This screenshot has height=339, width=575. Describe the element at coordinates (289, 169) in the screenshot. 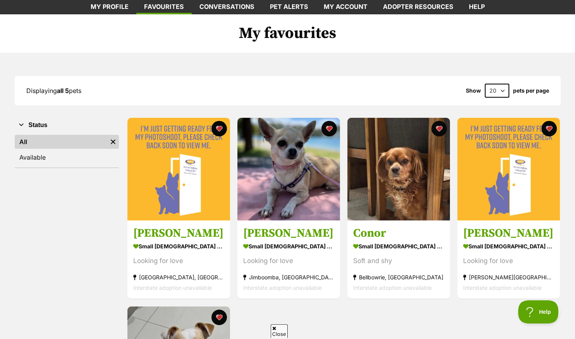

I see `img: Minnie` at that location.